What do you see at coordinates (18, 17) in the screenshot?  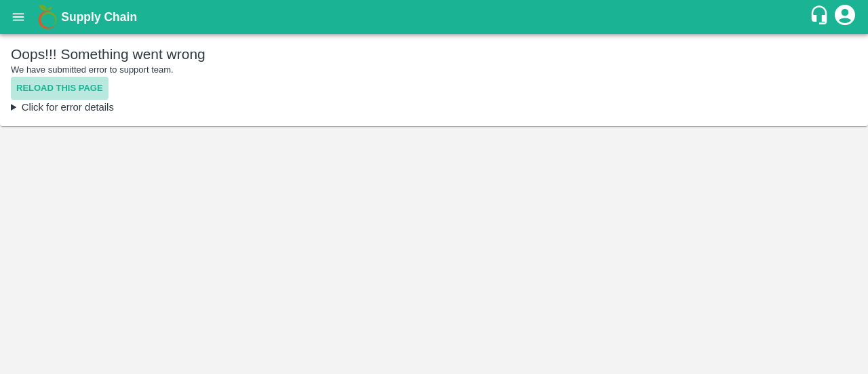 I see `button: open drawer` at bounding box center [18, 17].